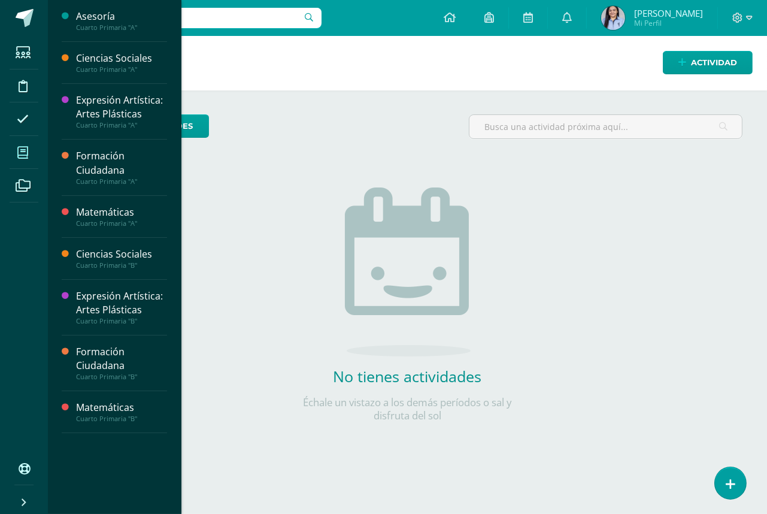 Image resolution: width=767 pixels, height=514 pixels. I want to click on input: Busca un usuario..., so click(189, 18).